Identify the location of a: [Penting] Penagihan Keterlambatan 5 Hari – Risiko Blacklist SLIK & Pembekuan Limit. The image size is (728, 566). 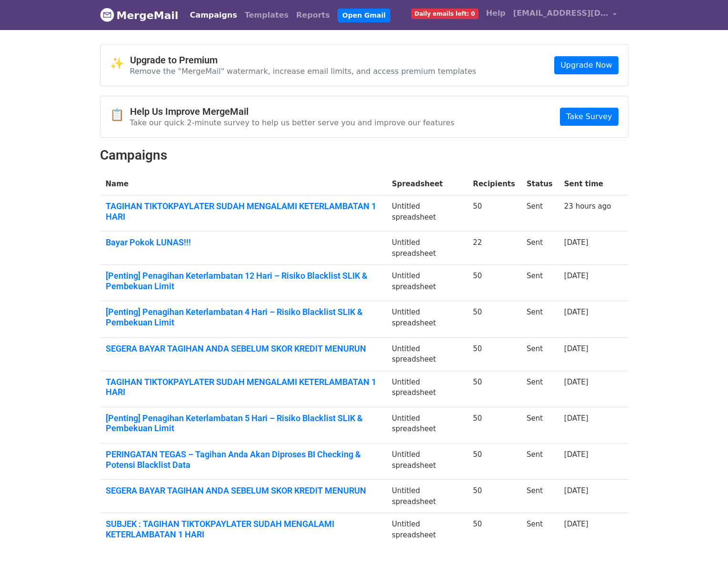
(243, 423).